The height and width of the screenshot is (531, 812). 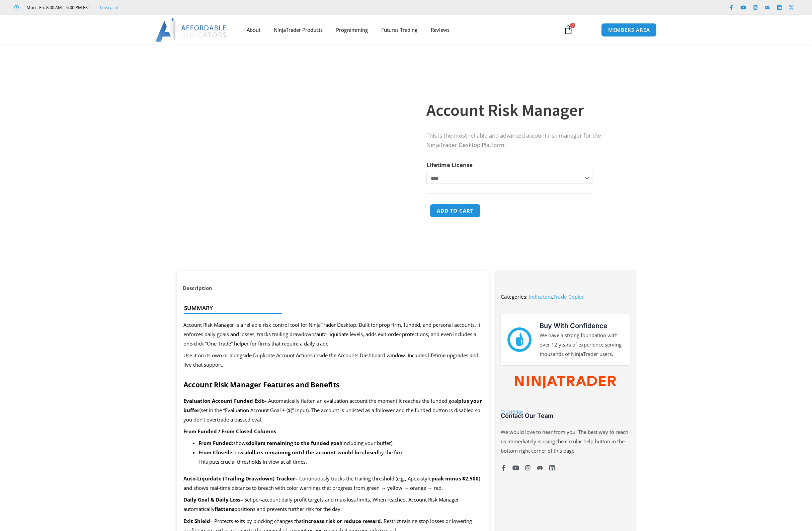 I want to click on a: Programming, so click(x=352, y=30).